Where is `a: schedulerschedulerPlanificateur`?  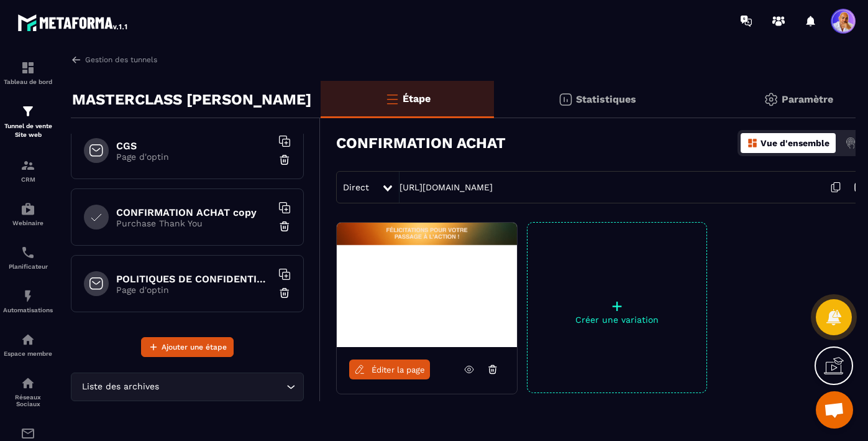
a: schedulerschedulerPlanificateur is located at coordinates (28, 257).